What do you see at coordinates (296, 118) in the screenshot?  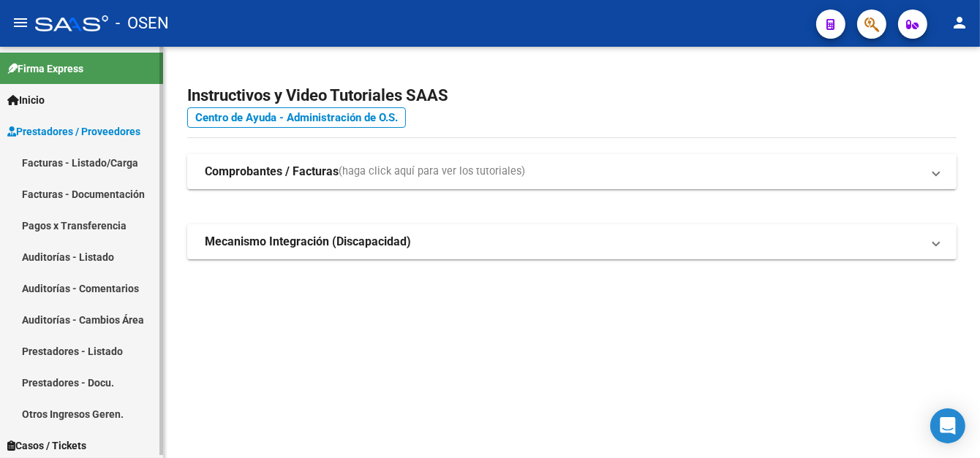 I see `a: Centro de Ayuda - Administración de O.S.` at bounding box center [296, 118].